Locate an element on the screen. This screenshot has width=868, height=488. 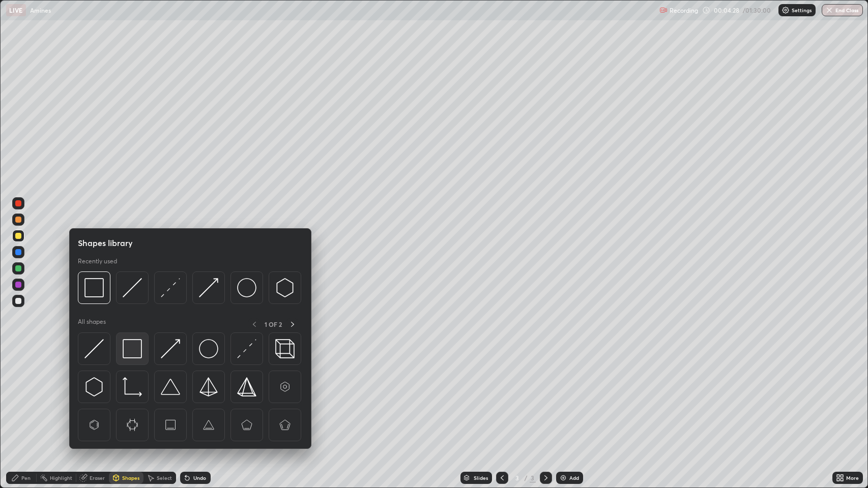
div: Slides is located at coordinates (481, 478).